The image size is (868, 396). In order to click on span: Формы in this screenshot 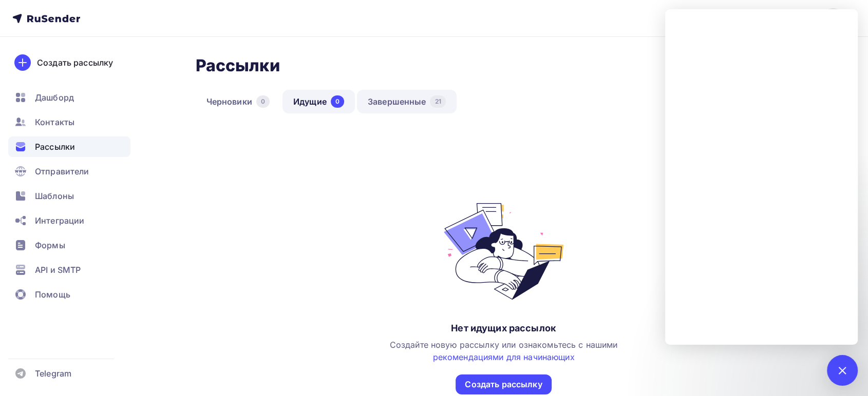, I will do `click(50, 246)`.